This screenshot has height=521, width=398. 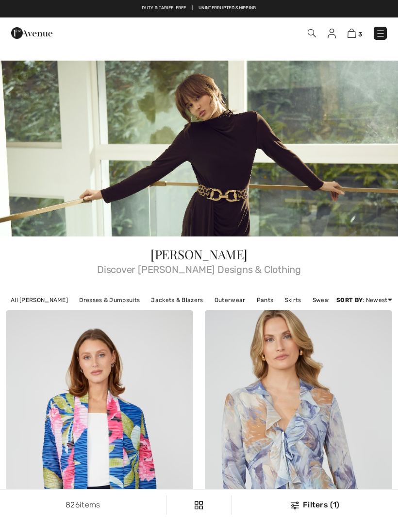 I want to click on a: Jackets & Blazers, so click(x=177, y=300).